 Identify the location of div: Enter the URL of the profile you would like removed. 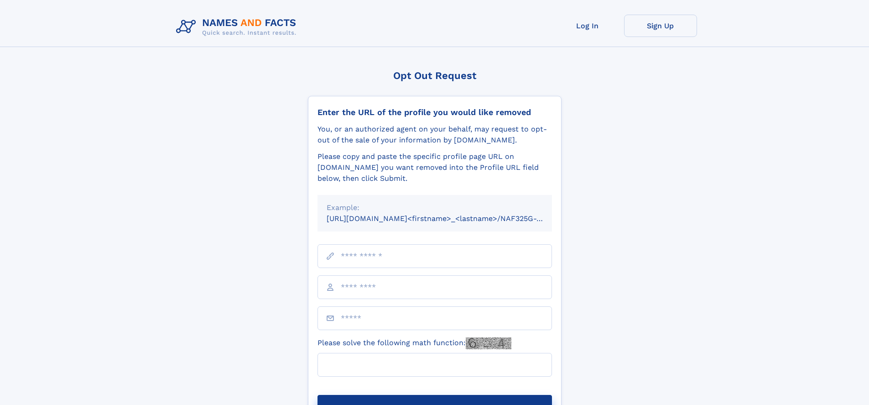
(435, 112).